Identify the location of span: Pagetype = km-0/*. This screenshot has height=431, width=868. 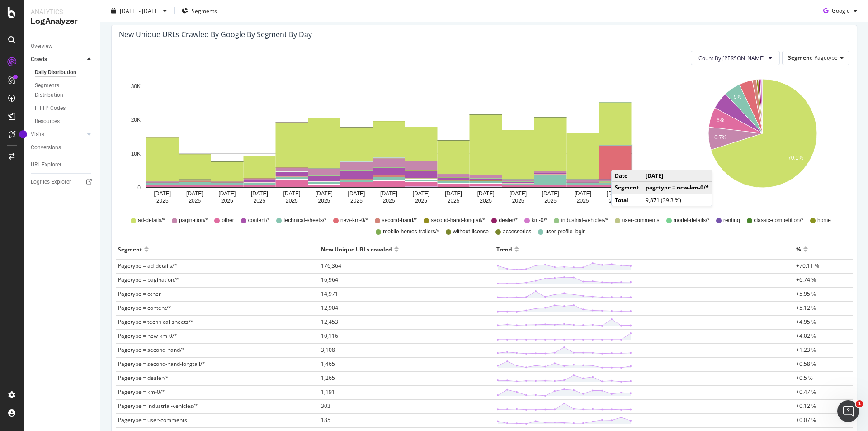
(142, 392).